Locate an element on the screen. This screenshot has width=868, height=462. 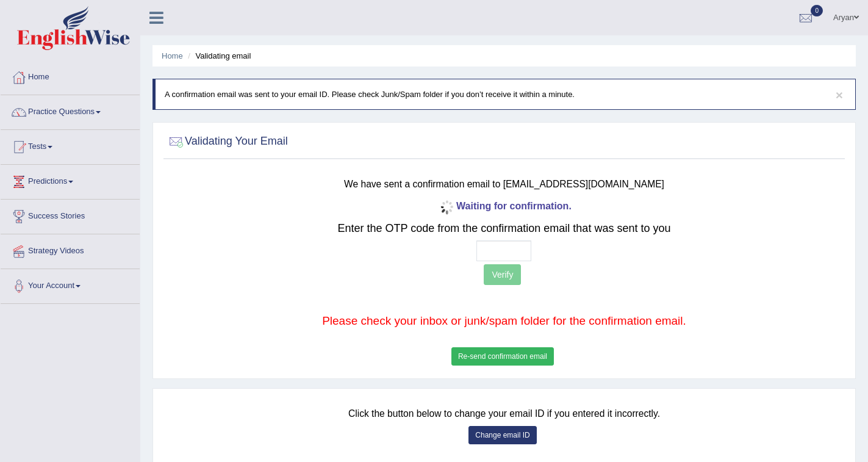
a: Tests is located at coordinates (70, 145).